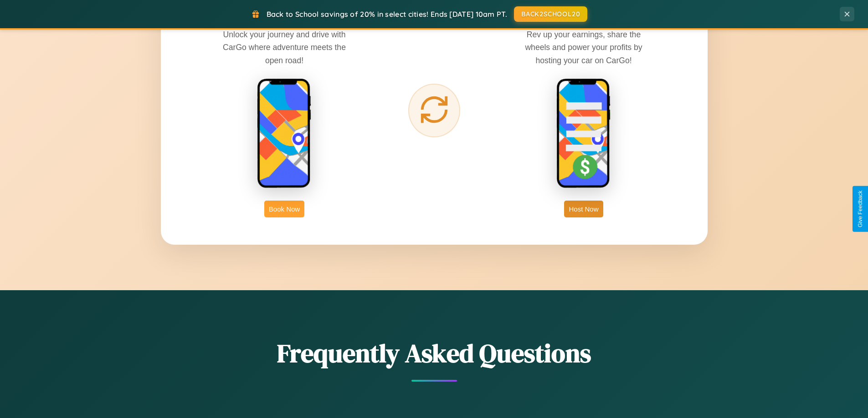 The width and height of the screenshot is (868, 418). What do you see at coordinates (584, 48) in the screenshot?
I see `p: Rev up your earnings, share the wheels and power your profits by hosting your car on CarGo!` at bounding box center [584, 48].